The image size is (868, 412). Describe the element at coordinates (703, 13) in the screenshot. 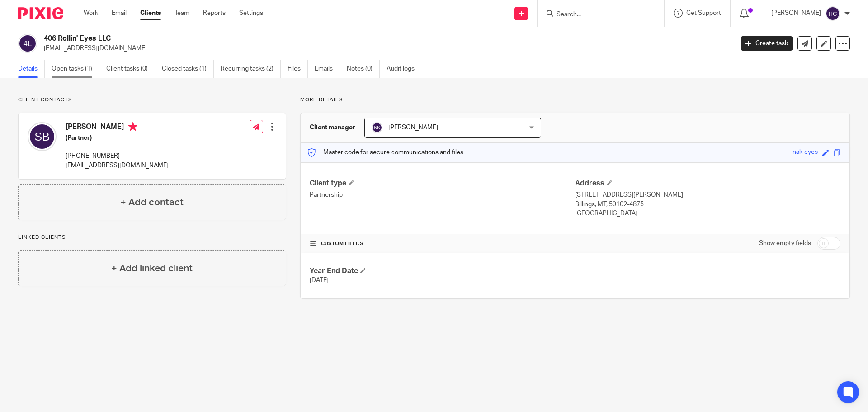

I see `span: Get Support` at that location.